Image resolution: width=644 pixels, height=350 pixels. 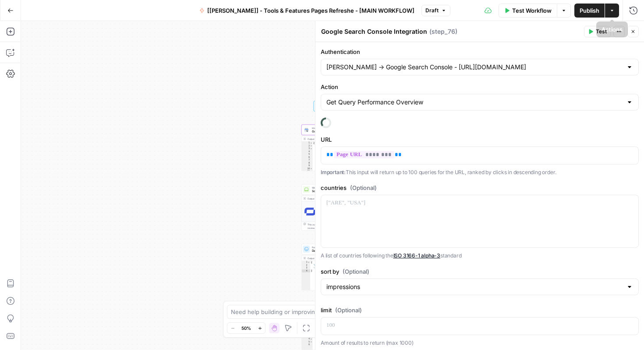 What do you see at coordinates (479, 256) in the screenshot?
I see `p: A list of countries following the standard` at bounding box center [479, 256].